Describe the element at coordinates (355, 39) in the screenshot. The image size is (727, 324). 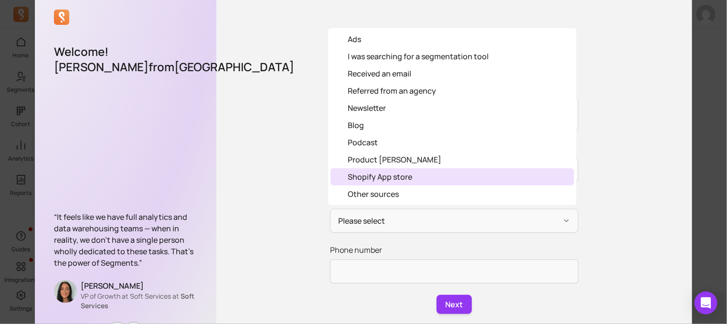
I see `div: Ads` at that location.